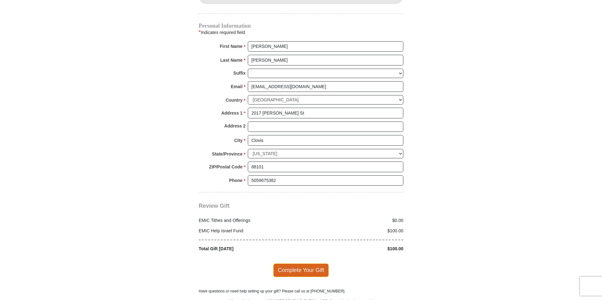 The height and width of the screenshot is (300, 602). Describe the element at coordinates (234, 100) in the screenshot. I see `strong: Country` at that location.